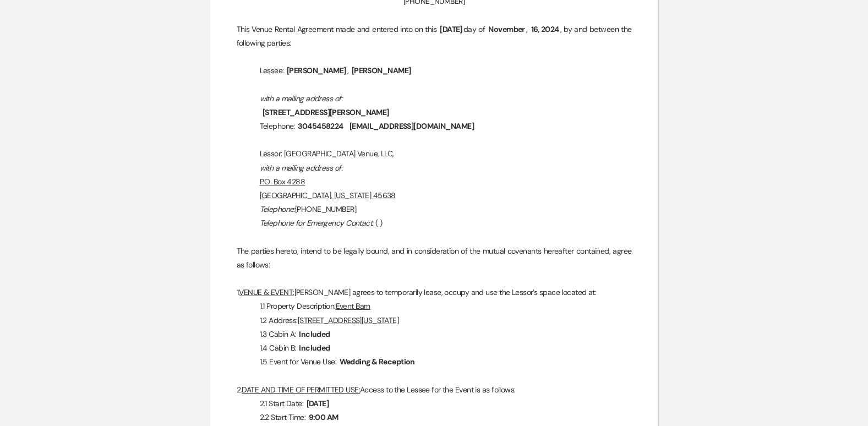  I want to click on u: Event Barn, so click(353, 306).